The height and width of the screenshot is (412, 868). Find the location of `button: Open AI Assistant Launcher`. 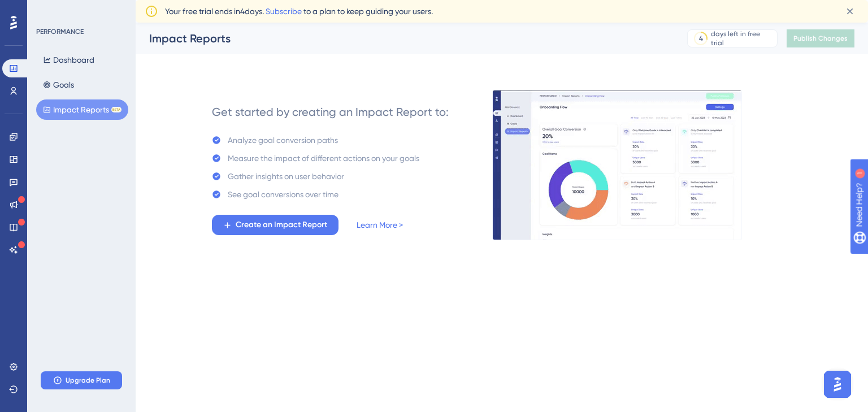

button: Open AI Assistant Launcher is located at coordinates (17, 17).